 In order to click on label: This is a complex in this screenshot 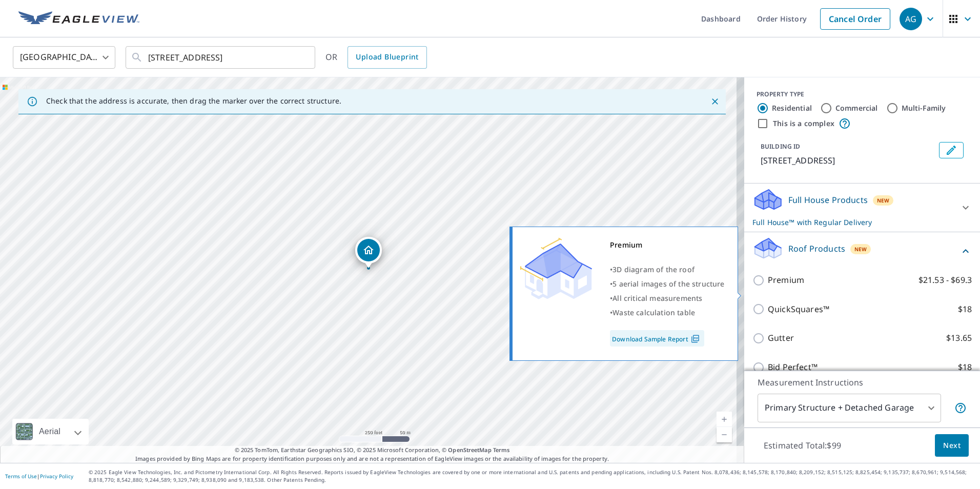, I will do `click(804, 124)`.